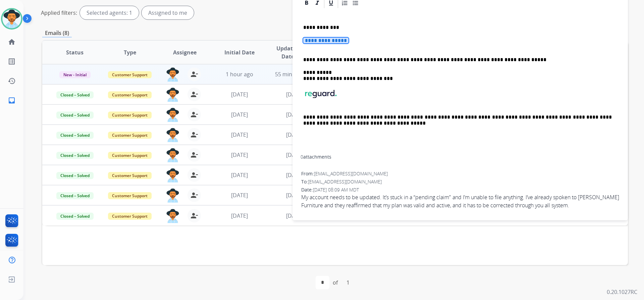  I want to click on div: Selected agents: 1, so click(109, 12).